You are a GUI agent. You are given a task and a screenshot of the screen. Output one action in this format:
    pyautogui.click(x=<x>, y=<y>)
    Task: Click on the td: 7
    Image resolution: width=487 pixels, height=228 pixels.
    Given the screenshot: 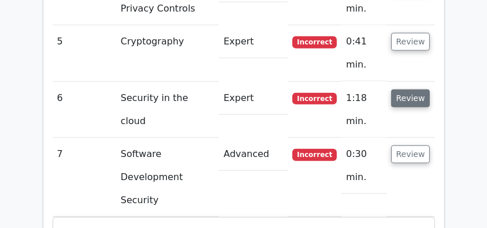 What is the action you would take?
    pyautogui.click(x=84, y=177)
    